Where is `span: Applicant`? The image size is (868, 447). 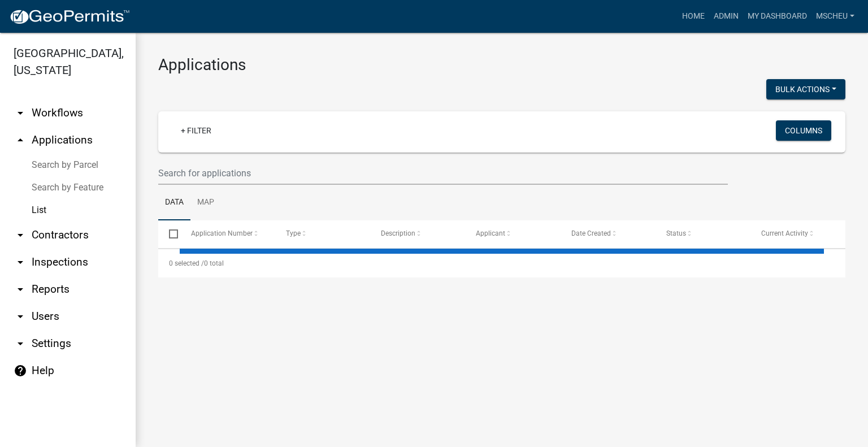 span: Applicant is located at coordinates (490, 234).